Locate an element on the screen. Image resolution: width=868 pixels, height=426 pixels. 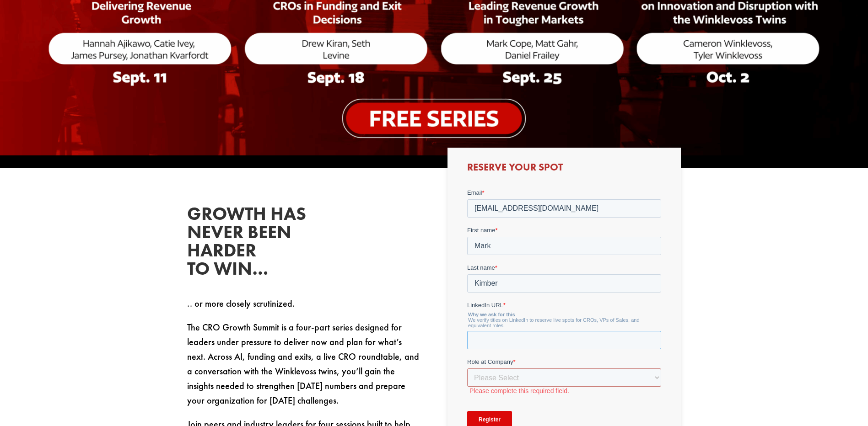
h2: Growth has never been harder to win… is located at coordinates (256, 244).